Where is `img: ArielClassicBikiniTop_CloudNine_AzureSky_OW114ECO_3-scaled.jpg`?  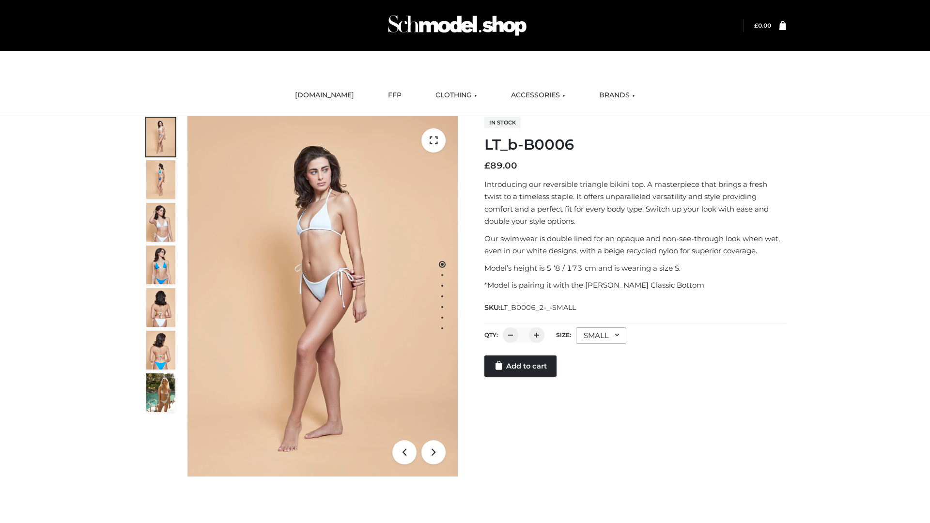 img: ArielClassicBikiniTop_CloudNine_AzureSky_OW114ECO_3-scaled.jpg is located at coordinates (161, 222).